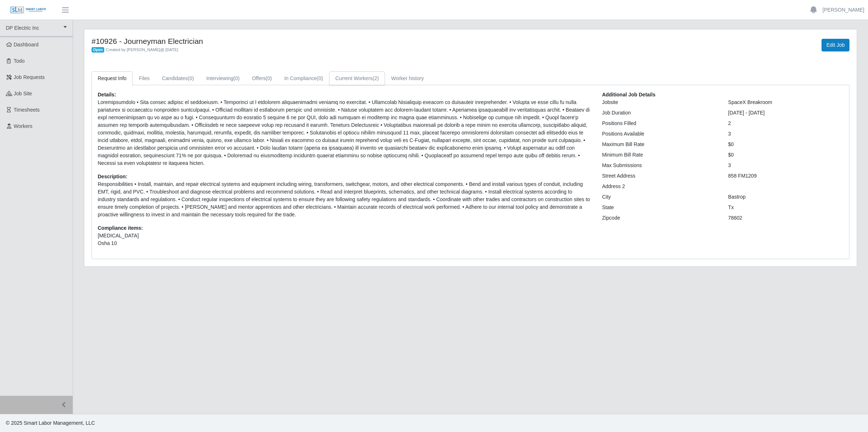  I want to click on span: (2), so click(375, 78).